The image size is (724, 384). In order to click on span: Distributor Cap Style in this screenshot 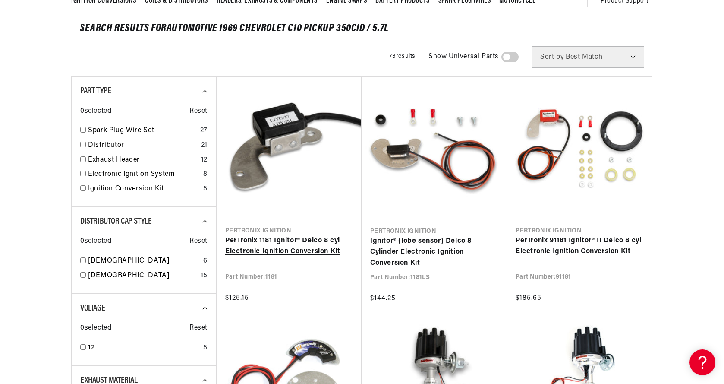, I will do `click(116, 221)`.